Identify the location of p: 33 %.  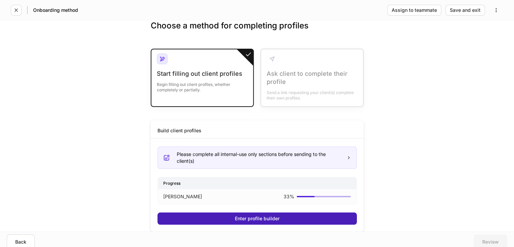
(288, 196).